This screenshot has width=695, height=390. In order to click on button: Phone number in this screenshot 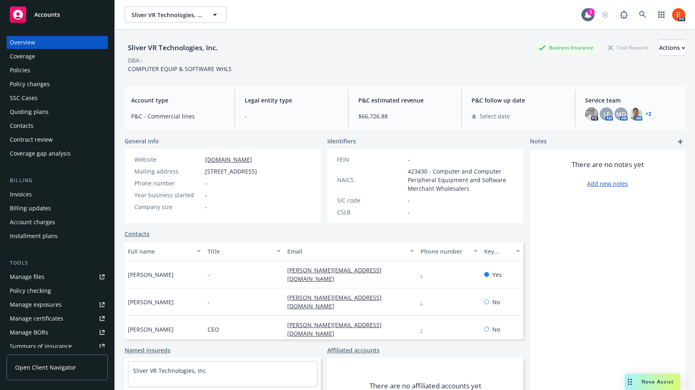, I will do `click(449, 251)`.